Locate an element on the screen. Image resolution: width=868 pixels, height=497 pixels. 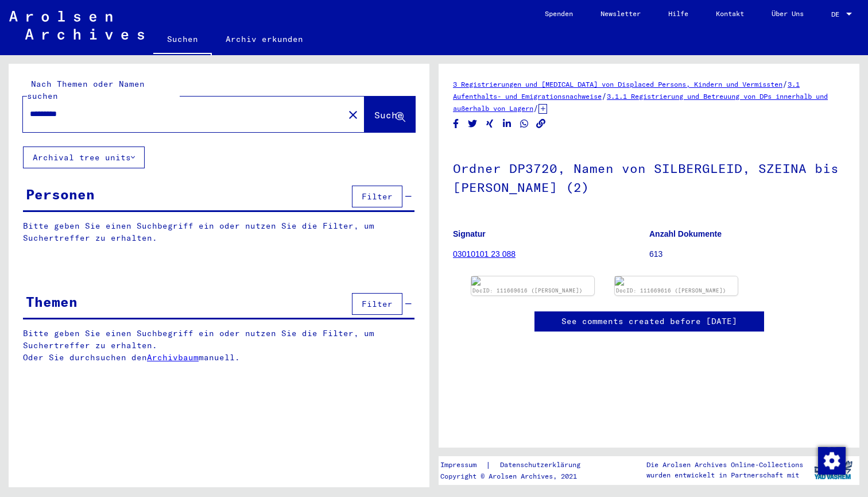
button: Share on LinkedIn is located at coordinates (507, 123).